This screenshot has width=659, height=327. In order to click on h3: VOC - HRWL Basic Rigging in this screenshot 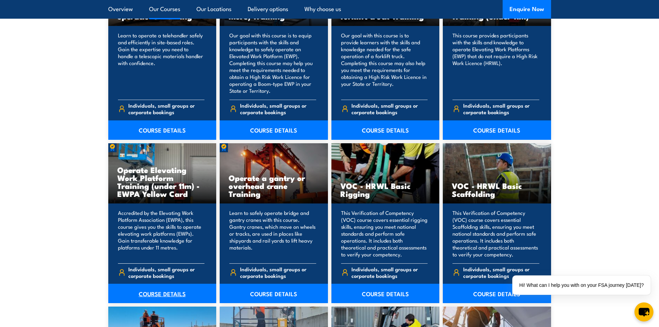, I will do `click(386, 190)`.